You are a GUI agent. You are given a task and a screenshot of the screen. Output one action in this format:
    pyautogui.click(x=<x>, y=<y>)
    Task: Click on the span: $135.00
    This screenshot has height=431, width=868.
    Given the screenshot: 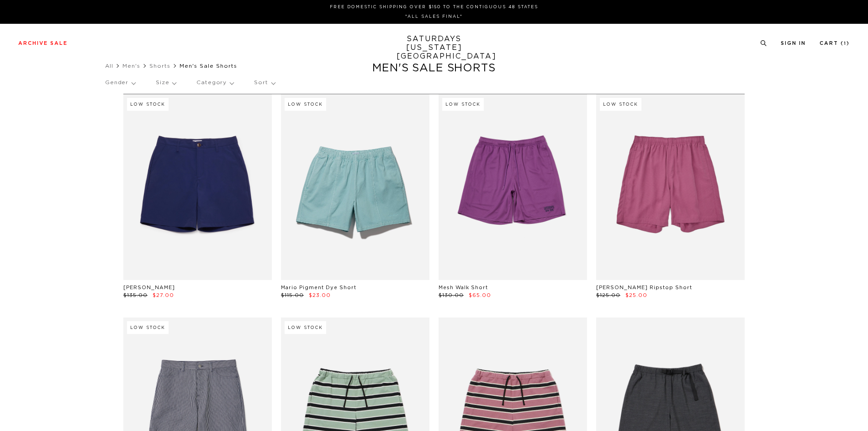 What is the action you would take?
    pyautogui.click(x=135, y=295)
    